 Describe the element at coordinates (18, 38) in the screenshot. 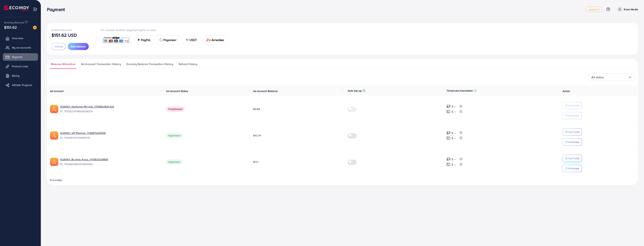

I see `span: Overview` at that location.